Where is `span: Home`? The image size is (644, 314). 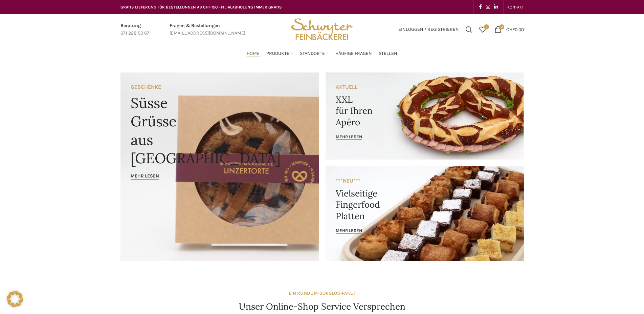
span: Home is located at coordinates (253, 53).